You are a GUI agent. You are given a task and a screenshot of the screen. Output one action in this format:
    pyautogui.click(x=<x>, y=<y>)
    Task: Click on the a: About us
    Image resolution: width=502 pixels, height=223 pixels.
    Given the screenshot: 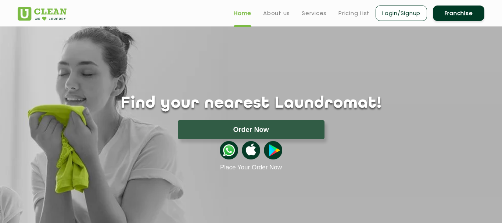 What is the action you would take?
    pyautogui.click(x=277, y=13)
    